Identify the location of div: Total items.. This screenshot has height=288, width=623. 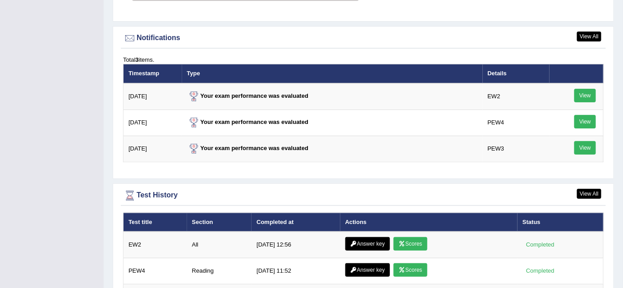
(364, 60).